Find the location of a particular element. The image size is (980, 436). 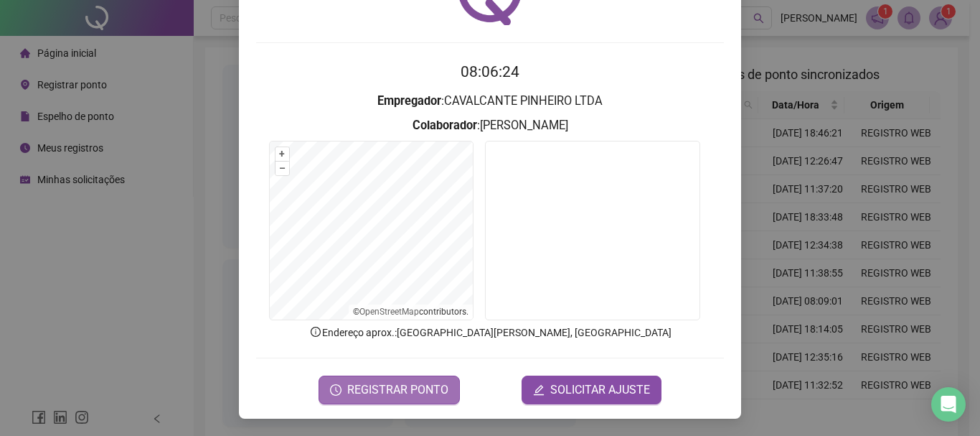

span: info-circle is located at coordinates (315, 332).